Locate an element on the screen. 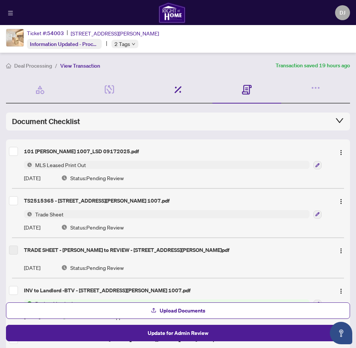 Image resolution: width=356 pixels, height=348 pixels. img: logo is located at coordinates (172, 13).